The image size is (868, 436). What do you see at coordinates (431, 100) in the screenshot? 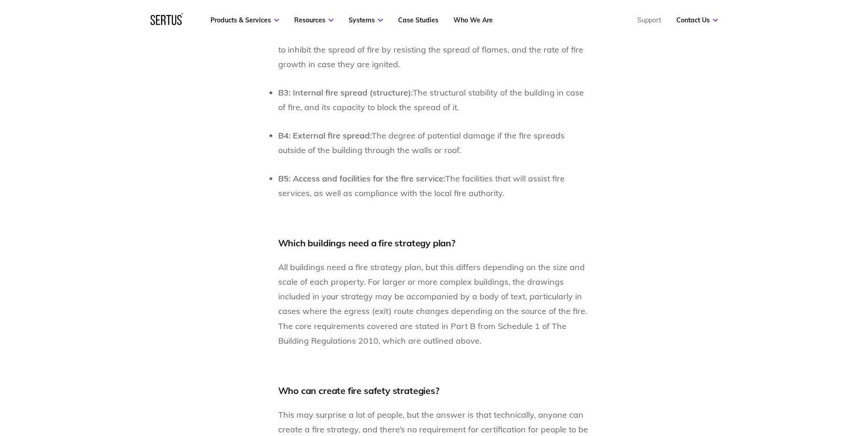
I see `span: The structural stability of the building in case of fire, and its capacity to block the spread of...` at bounding box center [431, 100].